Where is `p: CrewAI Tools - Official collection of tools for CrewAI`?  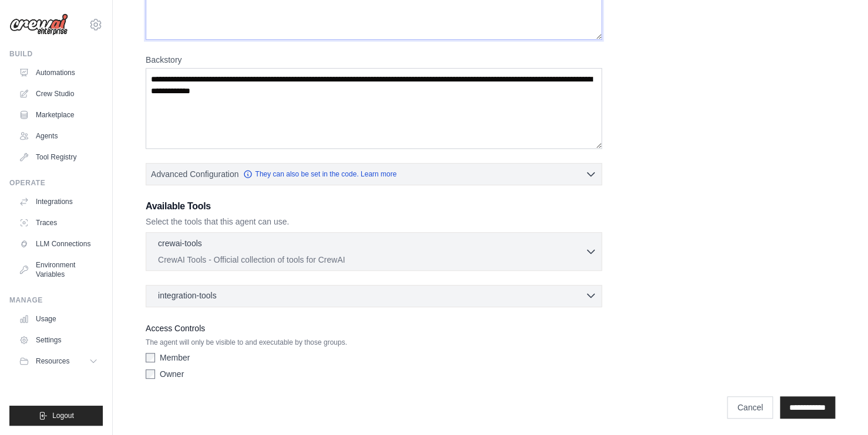
p: CrewAI Tools - Official collection of tools for CrewAI is located at coordinates (371, 260).